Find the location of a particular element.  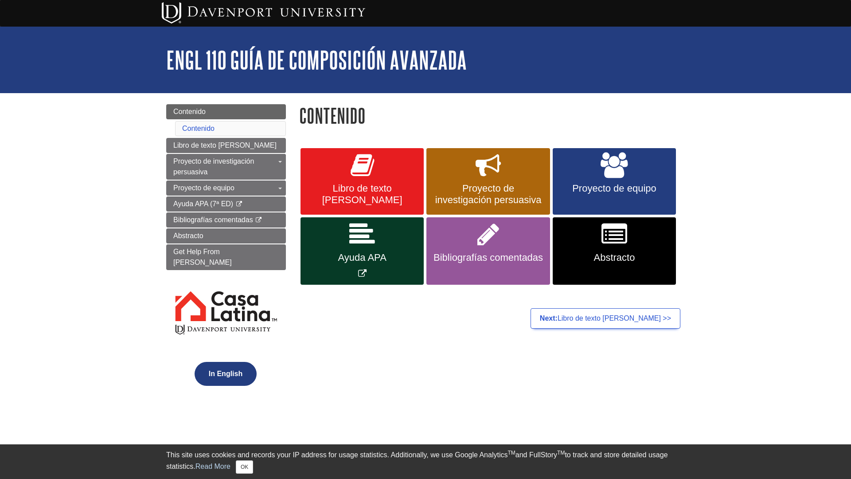

a: Read More is located at coordinates (213, 466).